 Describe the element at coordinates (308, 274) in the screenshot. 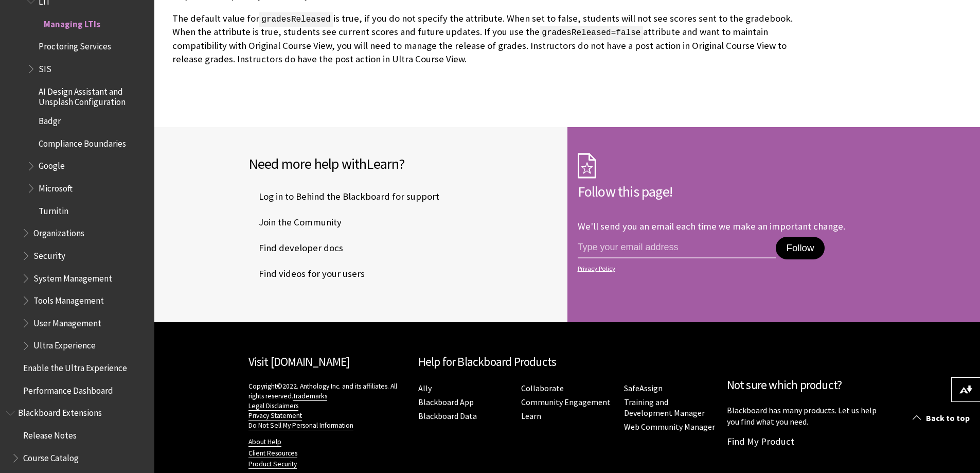

I see `a: Find videos for your users` at that location.